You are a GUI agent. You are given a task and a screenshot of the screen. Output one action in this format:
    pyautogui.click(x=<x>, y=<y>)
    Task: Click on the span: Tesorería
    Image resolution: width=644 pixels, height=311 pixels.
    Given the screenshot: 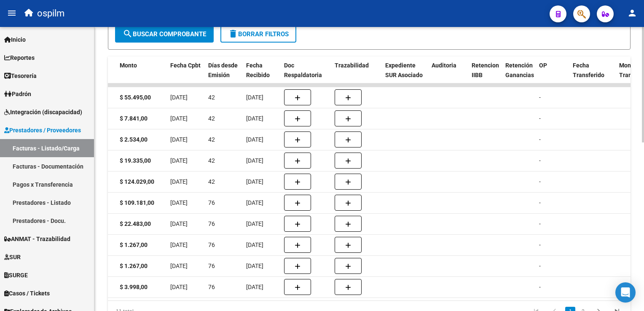 What is the action you would take?
    pyautogui.click(x=20, y=76)
    